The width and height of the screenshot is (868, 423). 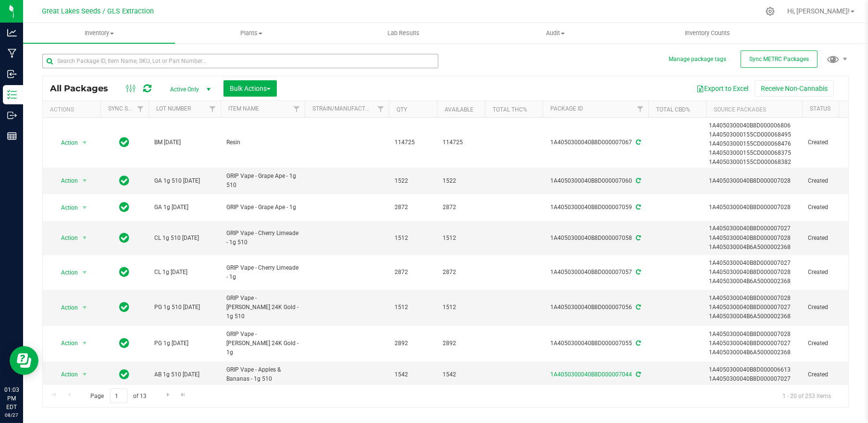 I want to click on a: STRAIN/Manufactured, so click(x=346, y=108).